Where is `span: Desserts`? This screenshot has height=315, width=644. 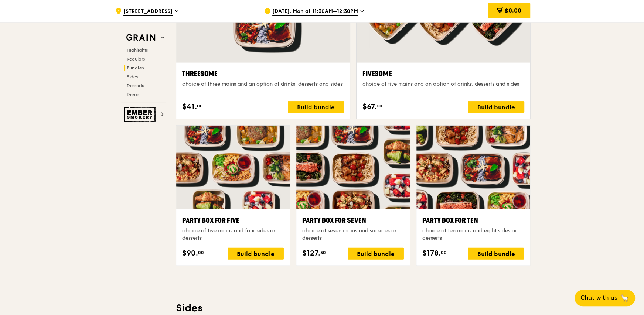 span: Desserts is located at coordinates (135, 86).